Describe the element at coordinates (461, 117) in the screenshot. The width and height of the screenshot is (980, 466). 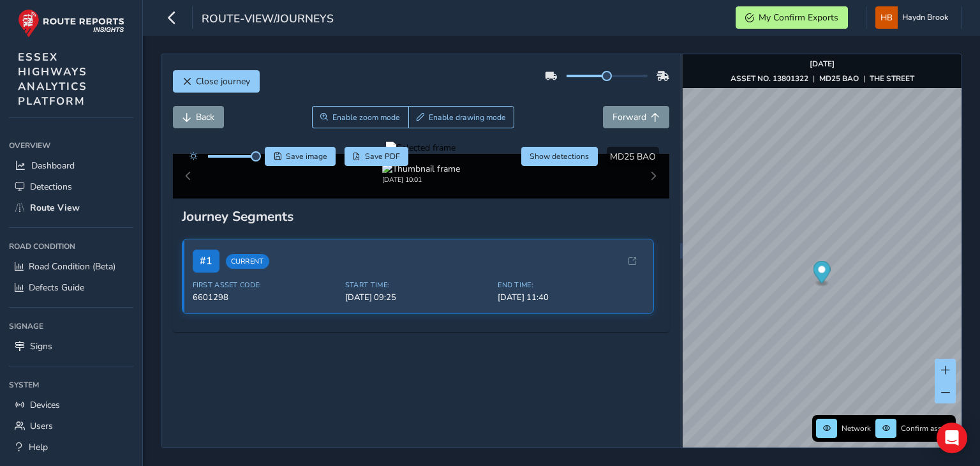
I see `button: Draw` at that location.